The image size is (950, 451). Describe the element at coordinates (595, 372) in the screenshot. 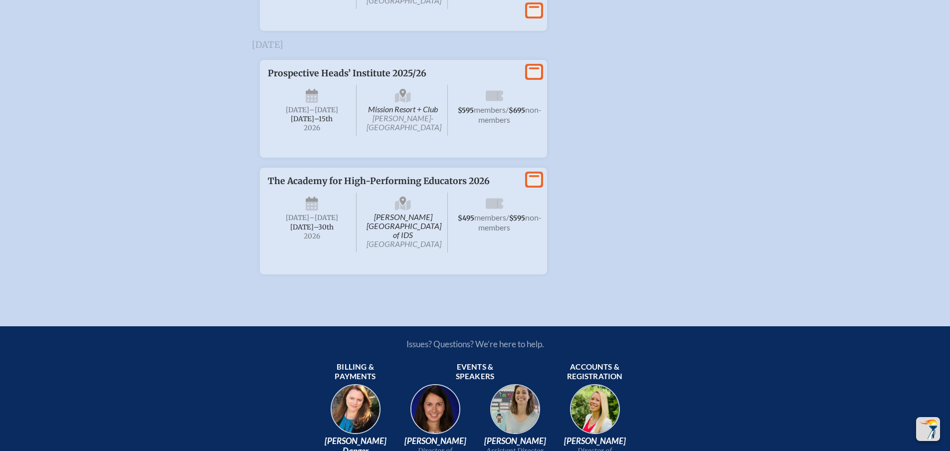

I see `span: Accounts & registration` at that location.